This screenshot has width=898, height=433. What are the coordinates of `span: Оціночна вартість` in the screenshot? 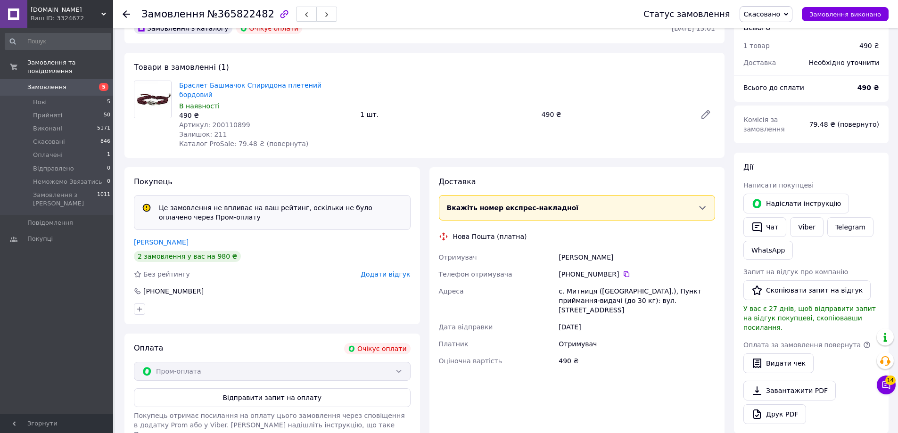 It's located at (470, 361).